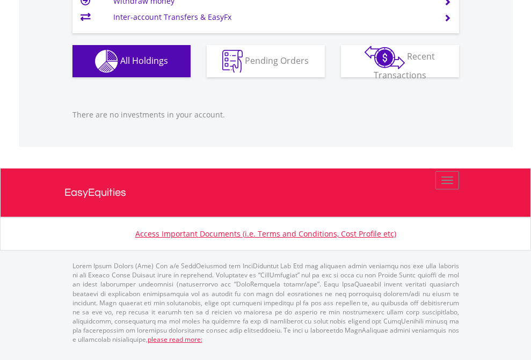  I want to click on button: Pending Orders, so click(266, 61).